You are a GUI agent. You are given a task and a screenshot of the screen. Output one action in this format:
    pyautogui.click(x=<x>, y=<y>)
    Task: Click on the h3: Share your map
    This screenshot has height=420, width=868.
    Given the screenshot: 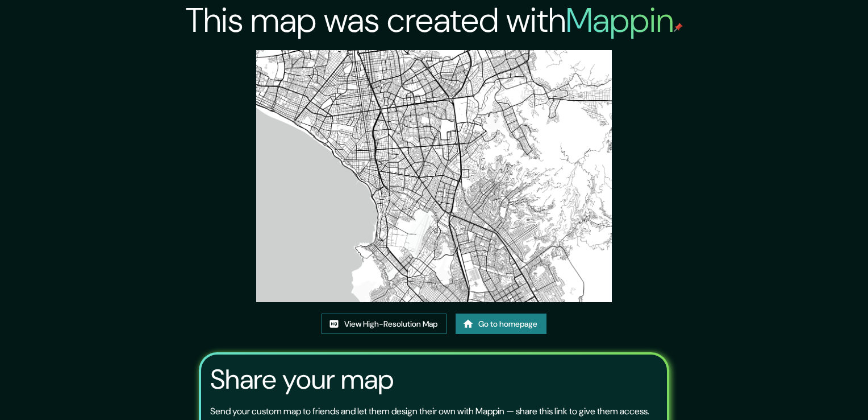 What is the action you would take?
    pyautogui.click(x=302, y=379)
    